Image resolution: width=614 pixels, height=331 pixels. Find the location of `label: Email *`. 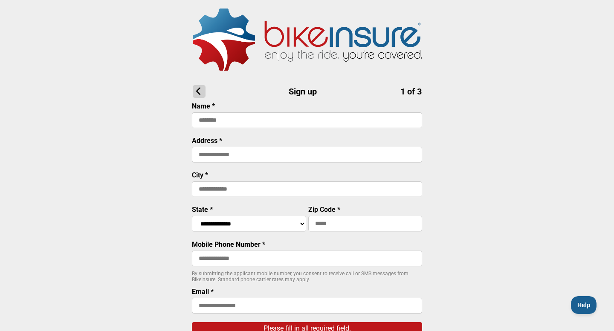

label: Email * is located at coordinates (202, 292).